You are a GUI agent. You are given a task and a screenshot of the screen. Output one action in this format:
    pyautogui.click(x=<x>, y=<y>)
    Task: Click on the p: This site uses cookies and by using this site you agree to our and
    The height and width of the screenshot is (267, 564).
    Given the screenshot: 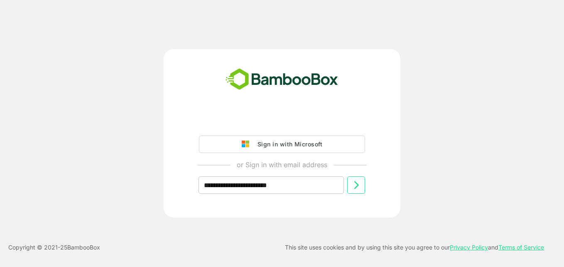 What is the action you would take?
    pyautogui.click(x=415, y=247)
    